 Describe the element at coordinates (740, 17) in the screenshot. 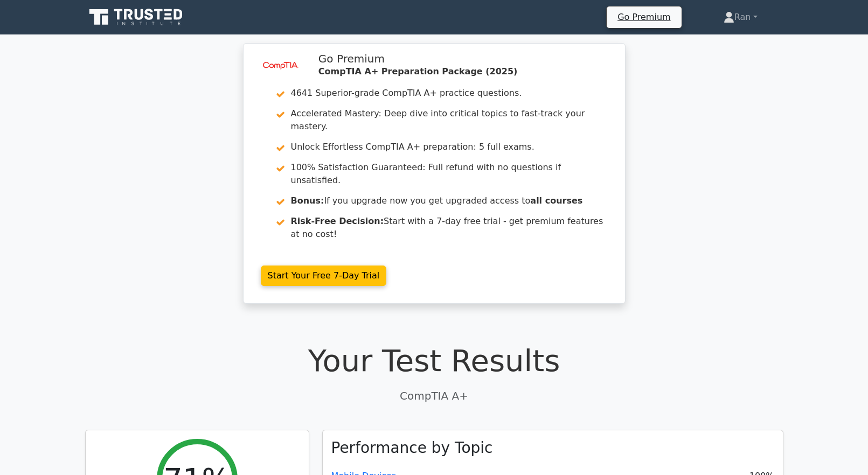

I see `a: Ran` at that location.